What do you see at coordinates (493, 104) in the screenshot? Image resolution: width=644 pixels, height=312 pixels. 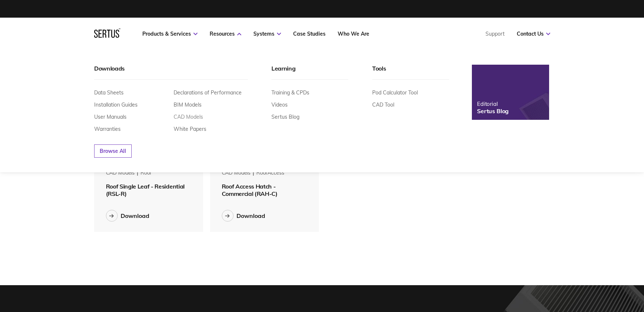 I see `div: Editorial` at bounding box center [493, 104].